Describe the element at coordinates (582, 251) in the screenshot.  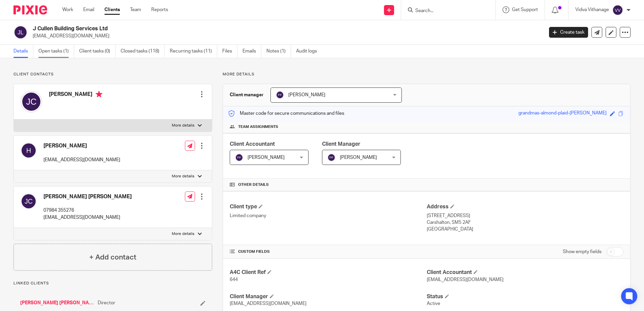
I see `label: Show empty fields` at that location.